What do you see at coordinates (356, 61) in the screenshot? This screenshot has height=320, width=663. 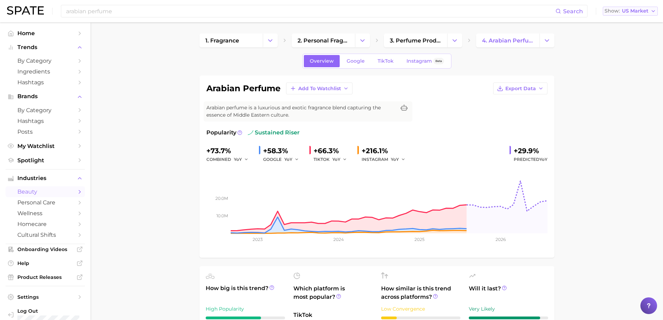 I see `a: Google` at bounding box center [356, 61].